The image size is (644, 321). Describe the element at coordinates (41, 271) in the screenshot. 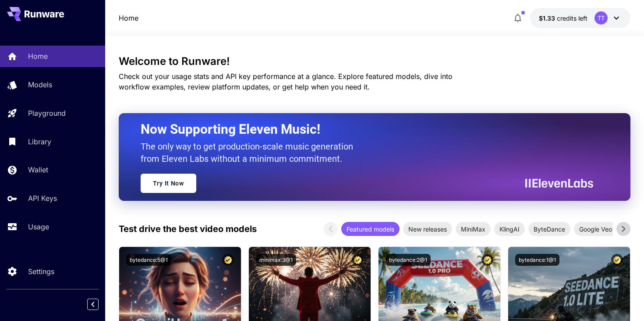

I see `p: Settings` at that location.